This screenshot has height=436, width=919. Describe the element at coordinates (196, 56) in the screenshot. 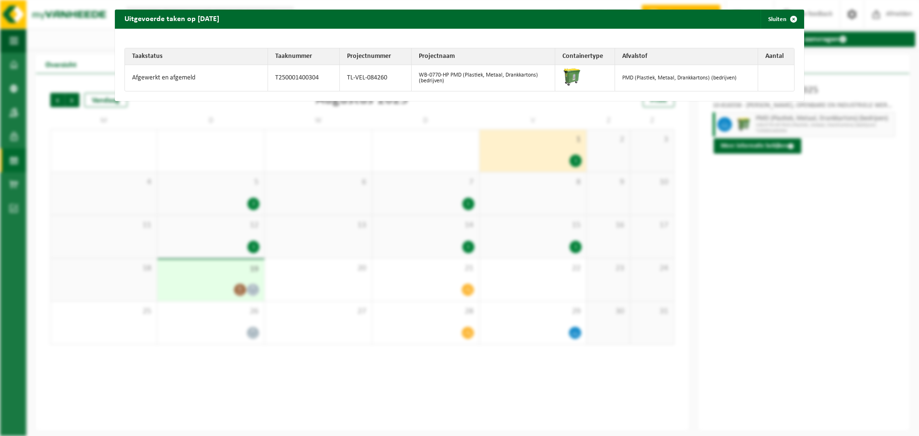

I see `th: Taakstatus` at that location.